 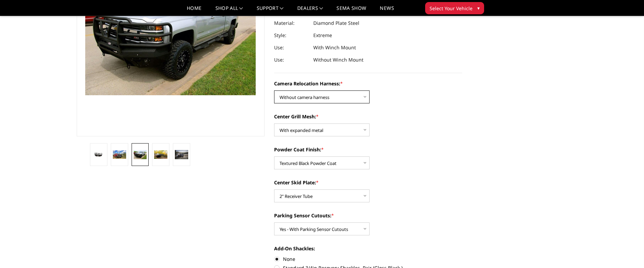 What do you see at coordinates (336, 23) in the screenshot?
I see `dd: Diamond Plate Steel` at bounding box center [336, 23].